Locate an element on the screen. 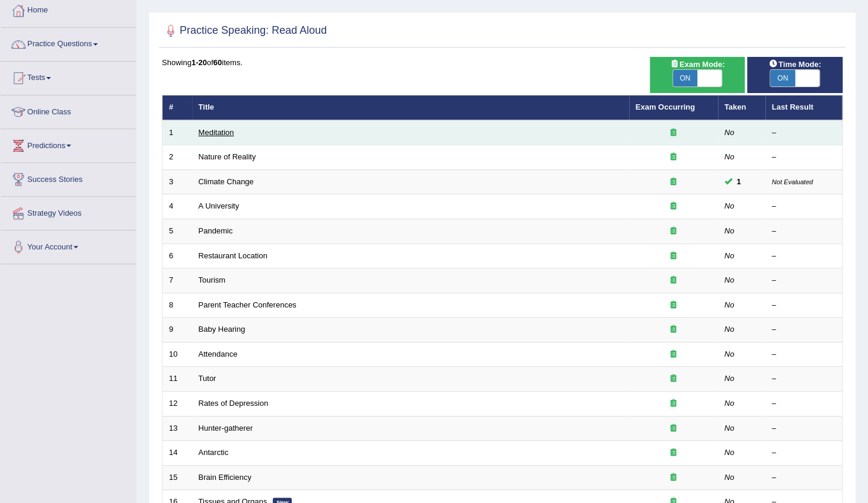 The width and height of the screenshot is (868, 503). span: Exam Mode: is located at coordinates (697, 64).